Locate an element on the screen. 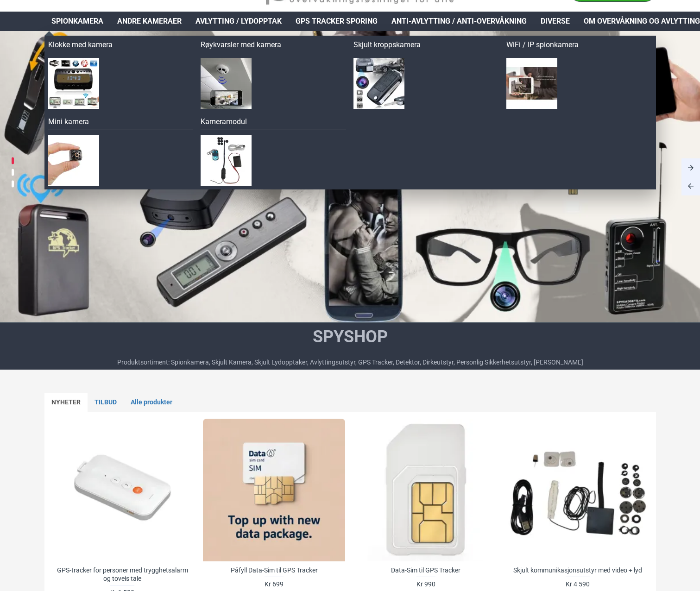 This screenshot has height=591, width=700. h1: SpyShop is located at coordinates (350, 337).